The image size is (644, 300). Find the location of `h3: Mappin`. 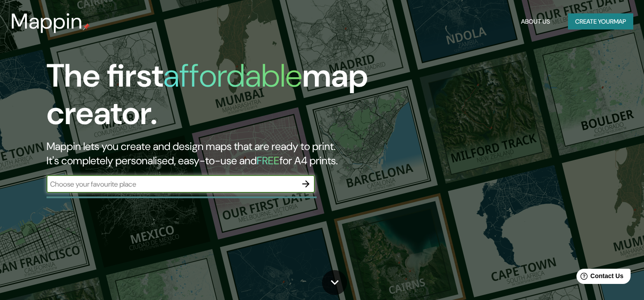

h3: Mappin is located at coordinates (47, 22).